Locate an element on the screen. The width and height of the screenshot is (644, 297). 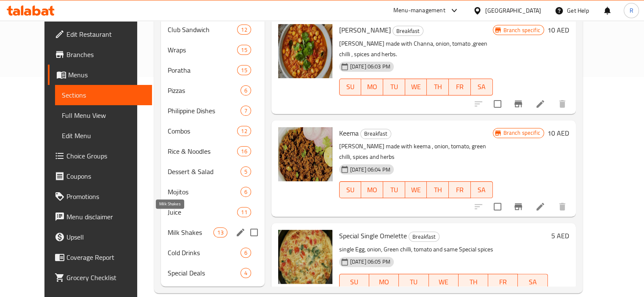
a: Edit Menu is located at coordinates (103, 136).